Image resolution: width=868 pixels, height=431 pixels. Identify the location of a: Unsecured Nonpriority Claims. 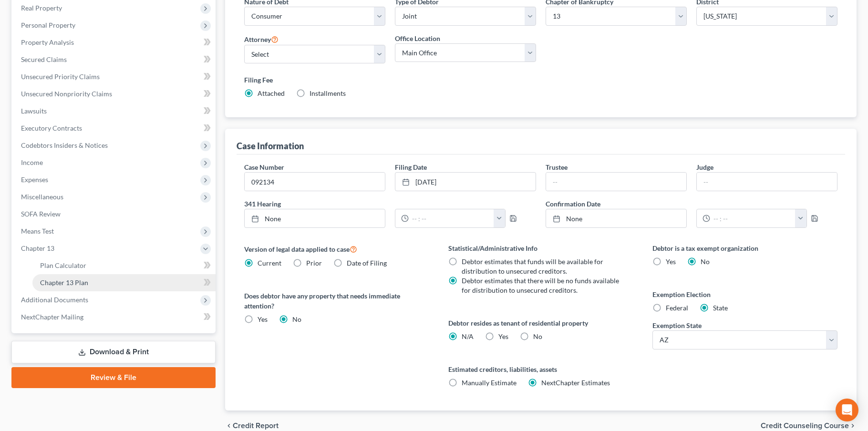
(114, 94).